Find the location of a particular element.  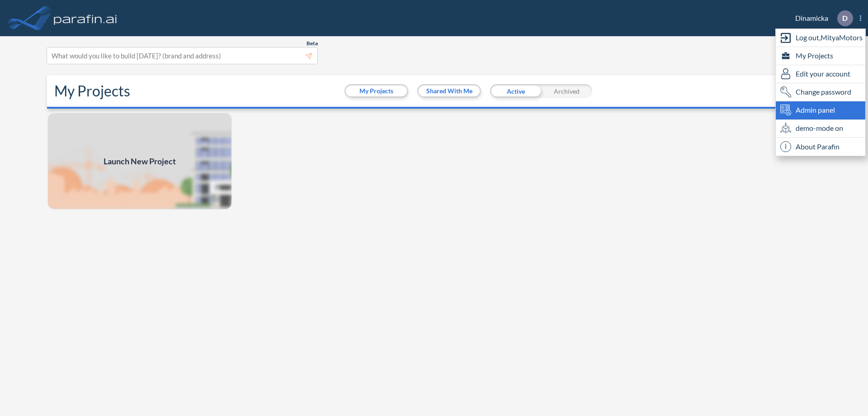

span: Admin panel is located at coordinates (815, 110).